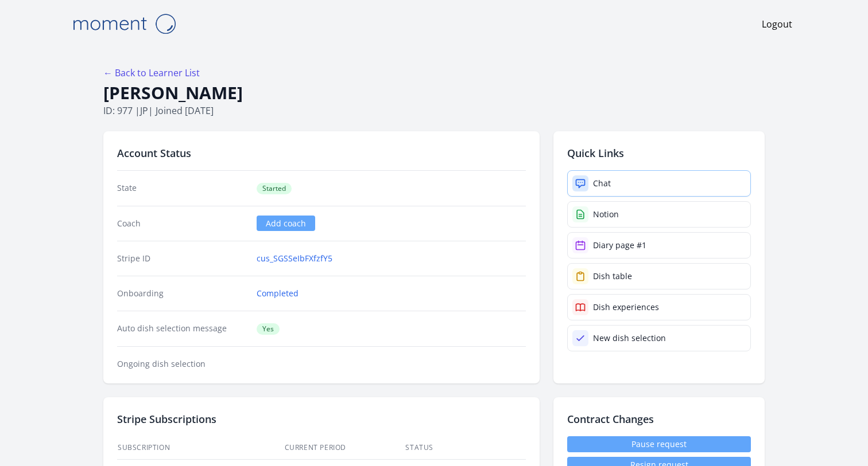  I want to click on dt: Onboarding, so click(182, 294).